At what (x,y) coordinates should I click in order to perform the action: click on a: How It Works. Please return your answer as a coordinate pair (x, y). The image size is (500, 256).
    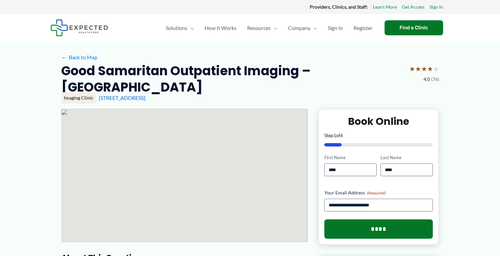
    Looking at the image, I should click on (221, 28).